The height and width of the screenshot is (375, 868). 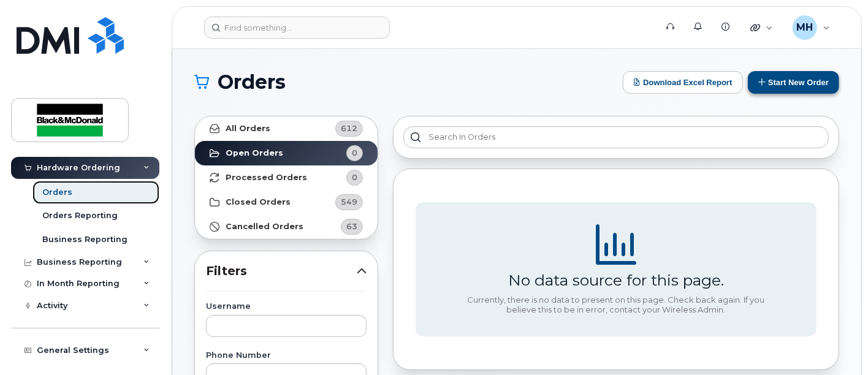 I want to click on span: Orders, so click(x=251, y=82).